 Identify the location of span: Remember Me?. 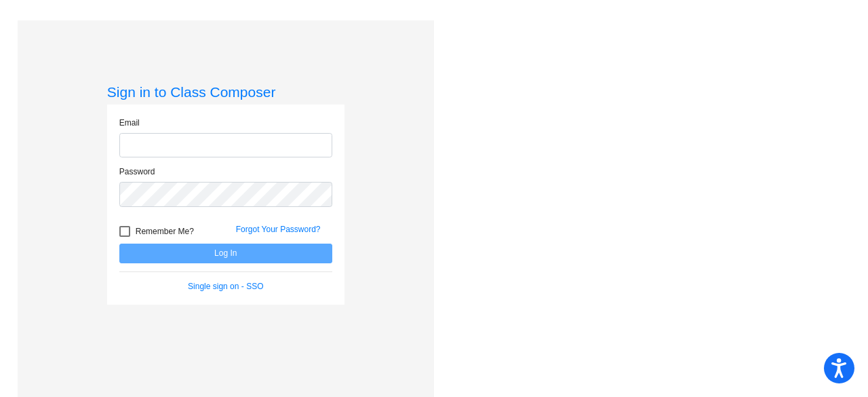
(165, 232).